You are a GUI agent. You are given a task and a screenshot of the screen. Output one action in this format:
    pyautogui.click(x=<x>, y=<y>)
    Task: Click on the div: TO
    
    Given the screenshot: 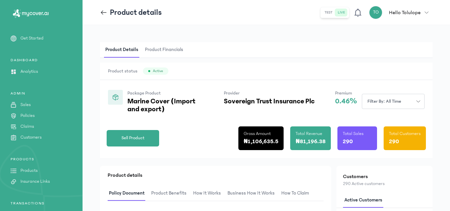 What is the action you would take?
    pyautogui.click(x=375, y=13)
    